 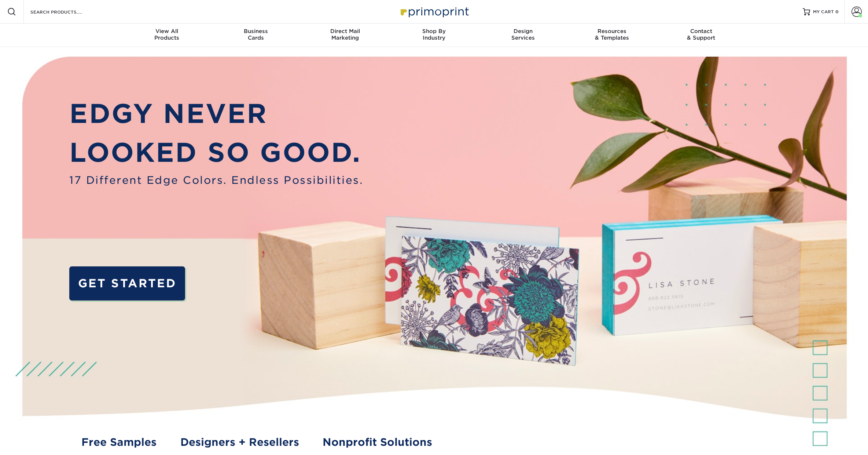 What do you see at coordinates (256, 31) in the screenshot?
I see `span: Business` at bounding box center [256, 31].